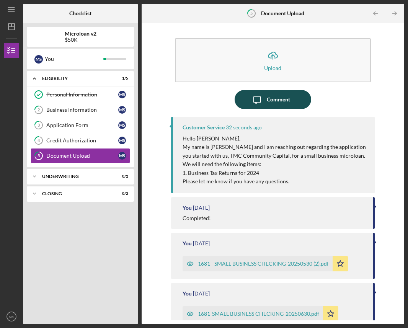 The height and width of the screenshot is (328, 408). What do you see at coordinates (80, 40) in the screenshot?
I see `div: $50K` at bounding box center [80, 40].